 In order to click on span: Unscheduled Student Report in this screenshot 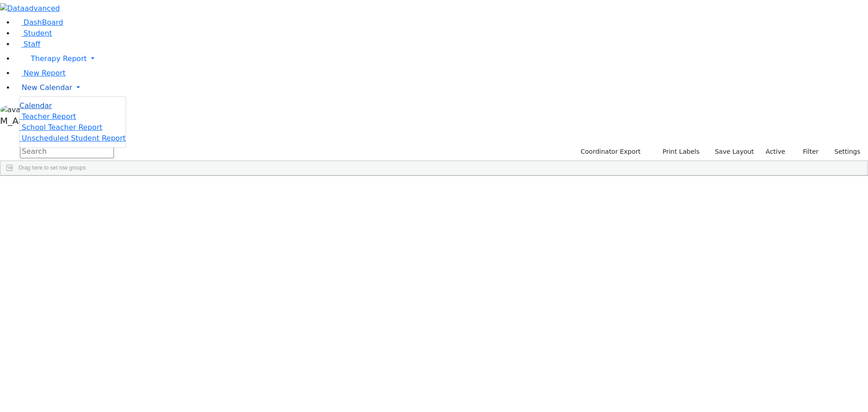, I will do `click(74, 138)`.